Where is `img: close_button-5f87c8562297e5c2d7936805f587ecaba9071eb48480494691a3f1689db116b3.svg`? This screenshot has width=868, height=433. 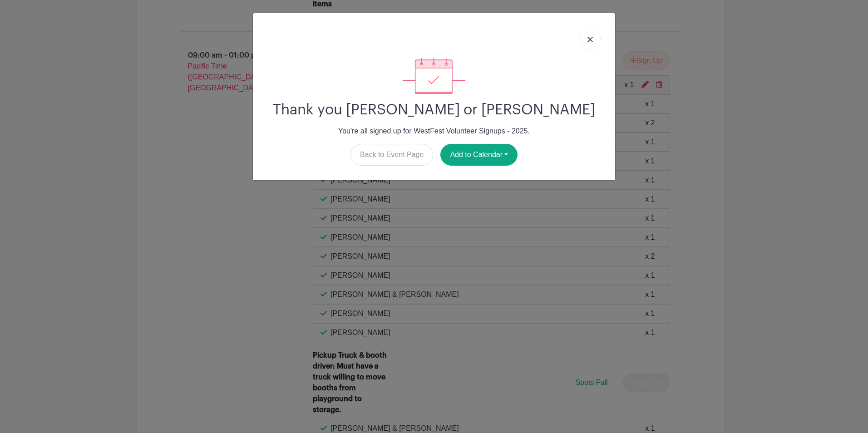
img: close_button-5f87c8562297e5c2d7936805f587ecaba9071eb48480494691a3f1689db116b3.svg is located at coordinates (590, 39).